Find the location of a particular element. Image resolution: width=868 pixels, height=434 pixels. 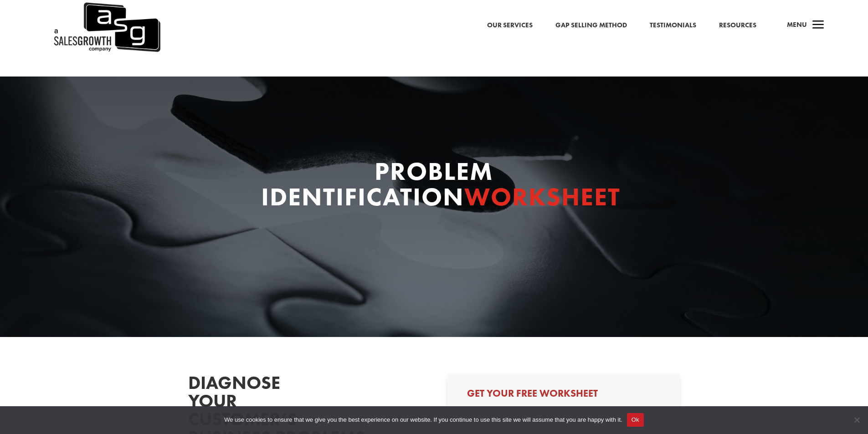

a: Gap Selling Method is located at coordinates (591, 25).